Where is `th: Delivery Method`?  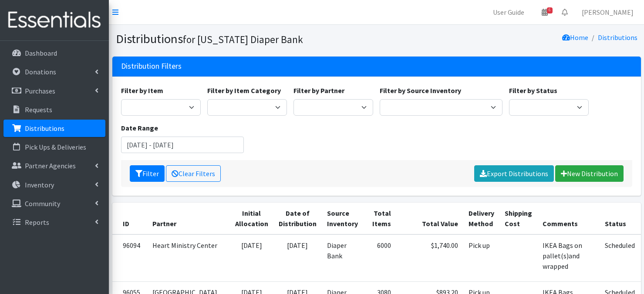
th: Delivery Method is located at coordinates (481, 219).